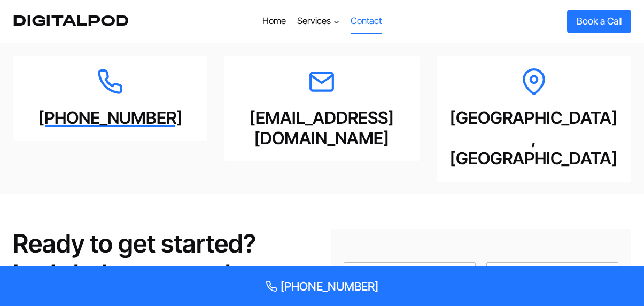  Describe the element at coordinates (321, 22) in the screenshot. I see `nav: Primary Navigation` at that location.